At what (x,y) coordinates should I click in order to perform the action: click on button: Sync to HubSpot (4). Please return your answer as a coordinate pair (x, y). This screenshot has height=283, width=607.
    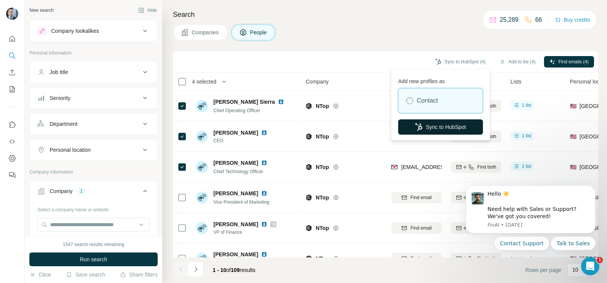
    Looking at the image, I should click on (461, 62).